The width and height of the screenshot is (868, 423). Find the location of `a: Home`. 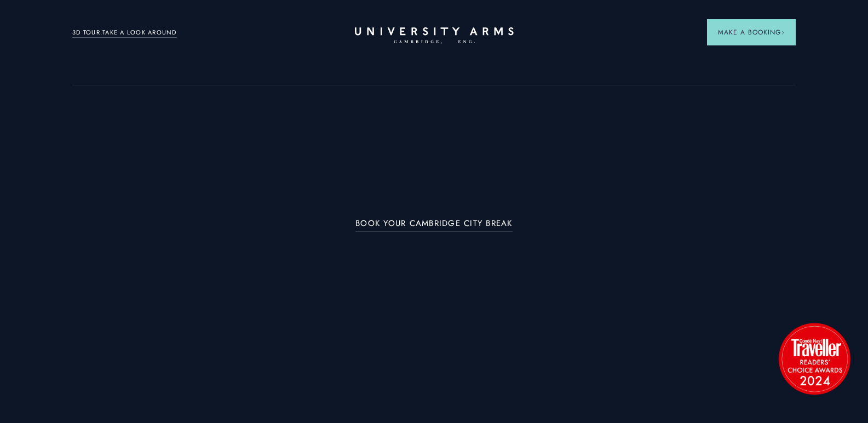

a: Home is located at coordinates (434, 36).